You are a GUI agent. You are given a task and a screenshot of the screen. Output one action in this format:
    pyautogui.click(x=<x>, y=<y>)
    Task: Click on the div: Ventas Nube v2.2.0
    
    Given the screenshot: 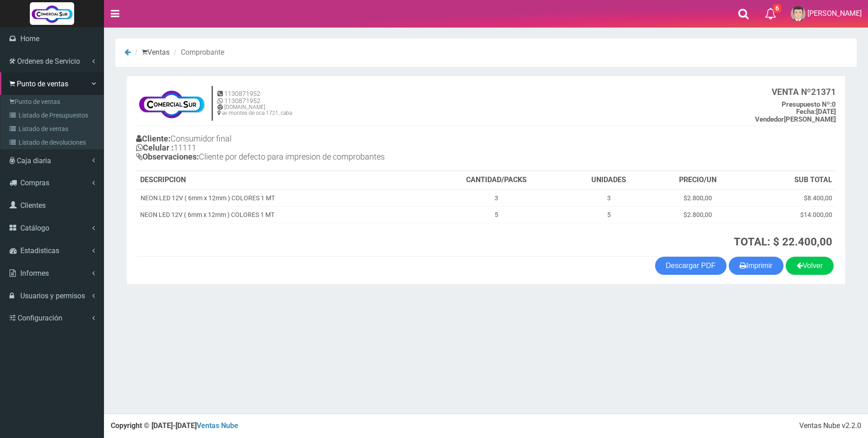 What is the action you would take?
    pyautogui.click(x=830, y=426)
    